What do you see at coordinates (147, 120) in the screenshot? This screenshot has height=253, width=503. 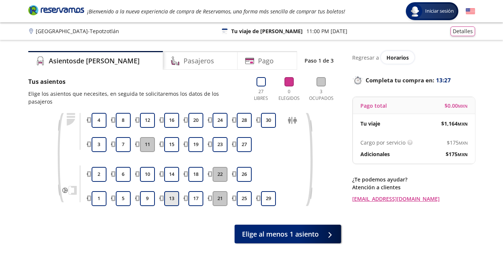 I see `button: 12` at bounding box center [147, 120].